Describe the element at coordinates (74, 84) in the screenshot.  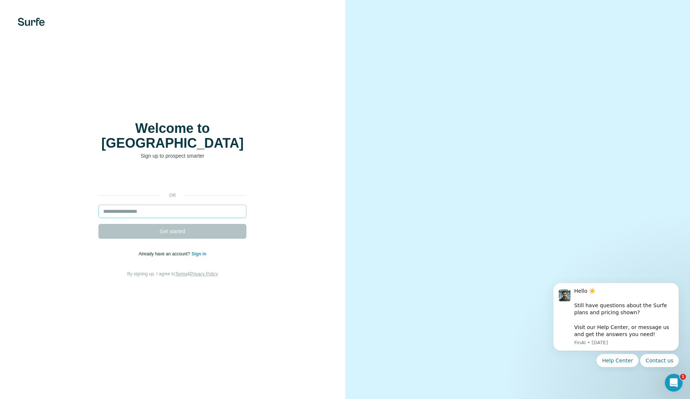
I see `div: Quick reply options` at that location.